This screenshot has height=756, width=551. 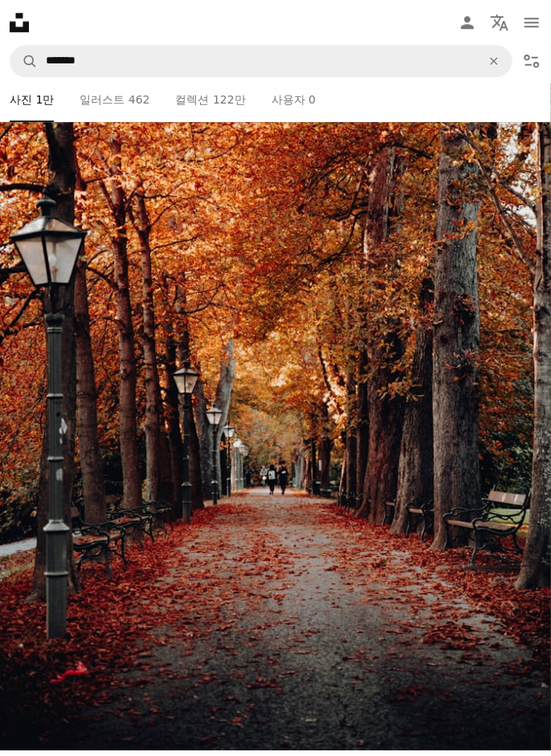 What do you see at coordinates (500, 22) in the screenshot?
I see `button: 언어` at bounding box center [500, 22].